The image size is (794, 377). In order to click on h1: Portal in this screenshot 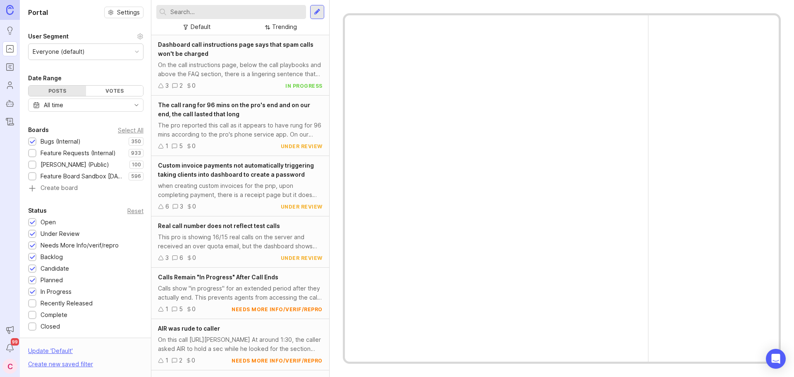, I will do `click(38, 12)`.